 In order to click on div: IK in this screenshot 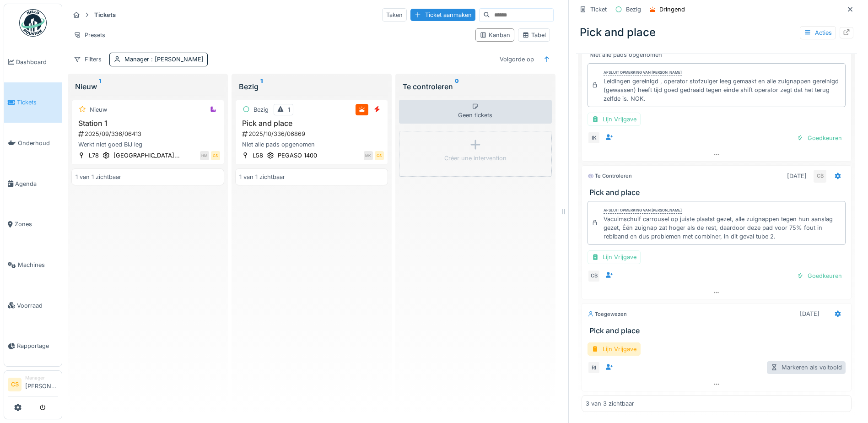, I will do `click(594, 138)`.